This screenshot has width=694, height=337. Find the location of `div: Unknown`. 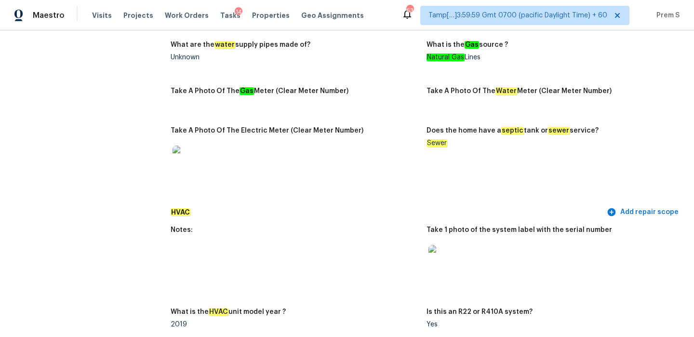

div: Unknown is located at coordinates (295, 57).